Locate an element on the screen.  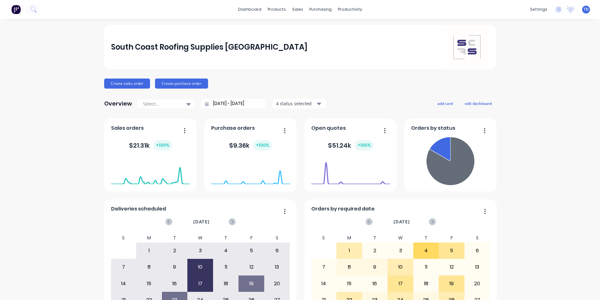
img: South Coast Roofing Supplies Southern Highlands is located at coordinates (467, 47).